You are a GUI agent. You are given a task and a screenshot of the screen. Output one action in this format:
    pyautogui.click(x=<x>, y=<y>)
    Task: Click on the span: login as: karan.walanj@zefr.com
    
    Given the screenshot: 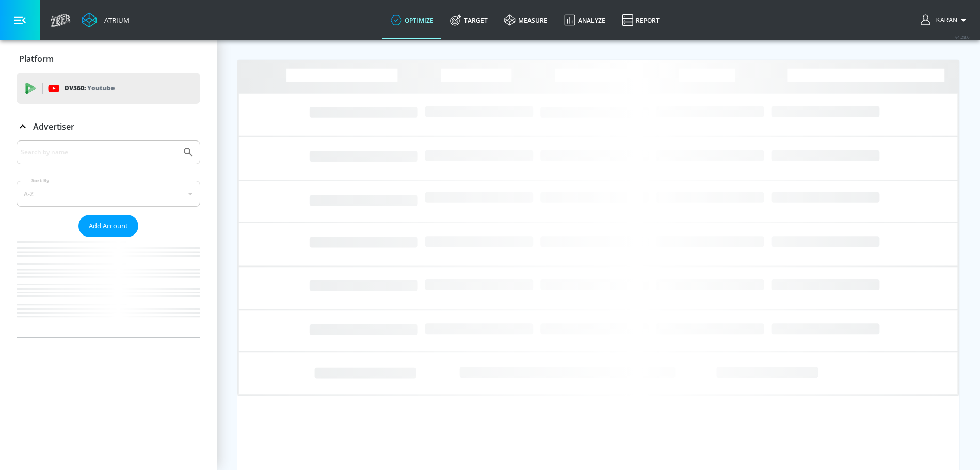 What is the action you would take?
    pyautogui.click(x=944, y=20)
    